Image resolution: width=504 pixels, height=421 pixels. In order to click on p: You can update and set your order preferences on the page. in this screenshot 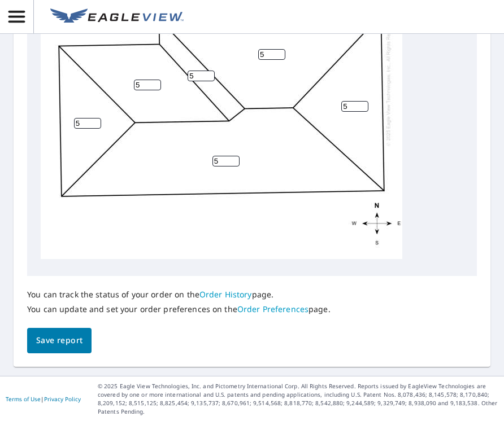, I will do `click(179, 309)`.